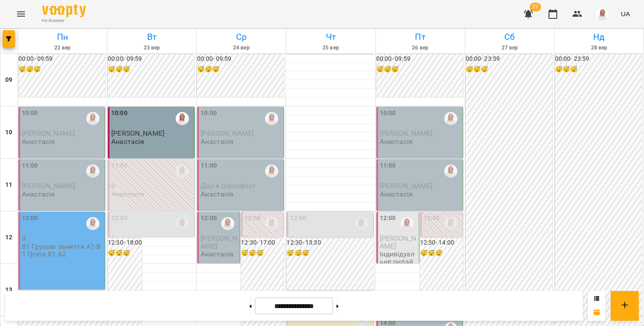 This screenshot has height=326, width=644. I want to click on h6: Вт, so click(152, 37).